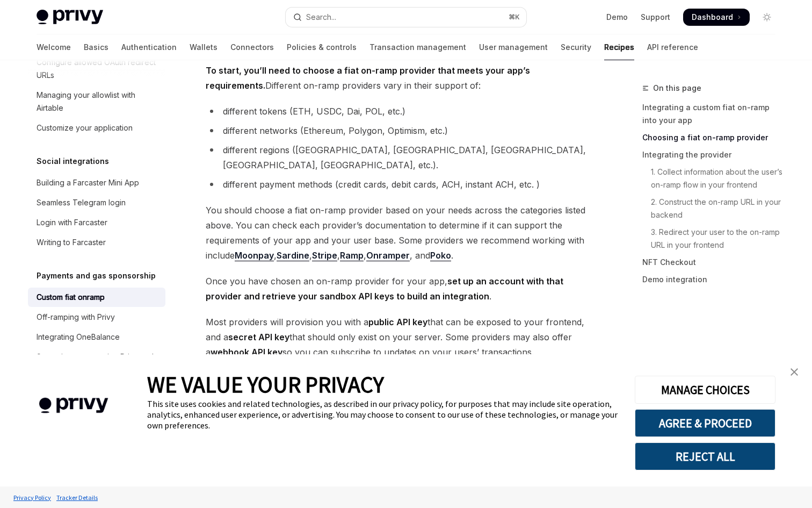  I want to click on a: User management, so click(514, 47).